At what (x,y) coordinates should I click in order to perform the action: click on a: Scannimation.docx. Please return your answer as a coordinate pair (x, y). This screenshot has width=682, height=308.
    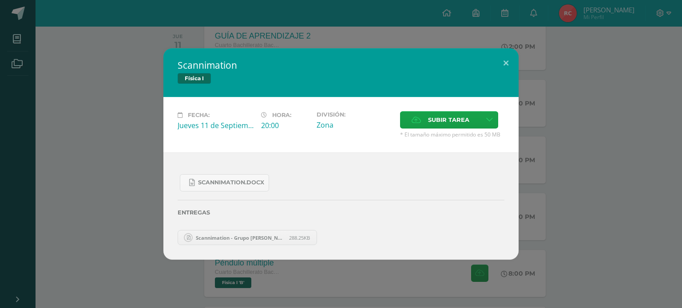
    Looking at the image, I should click on (224, 183).